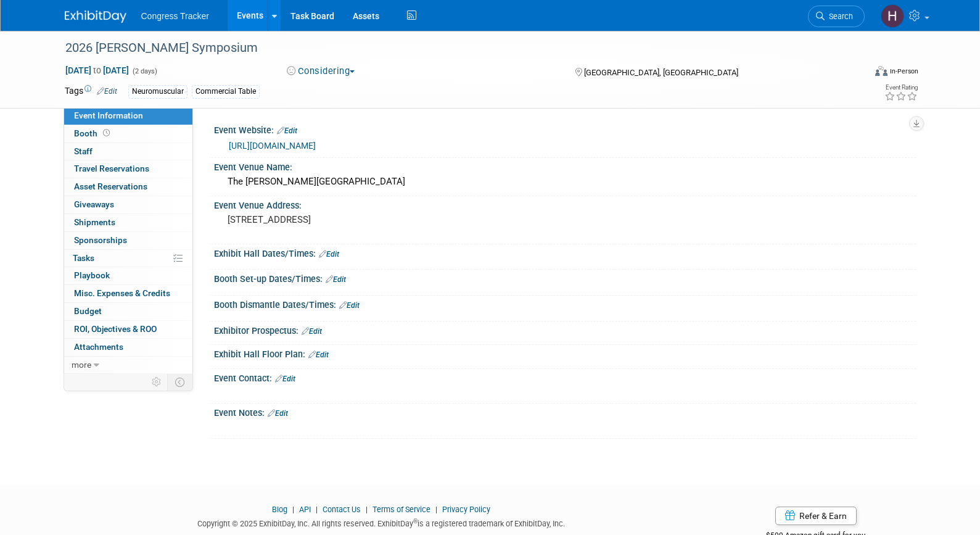 This screenshot has height=535, width=980. I want to click on span: ROI, Objectives & ROO, so click(115, 328).